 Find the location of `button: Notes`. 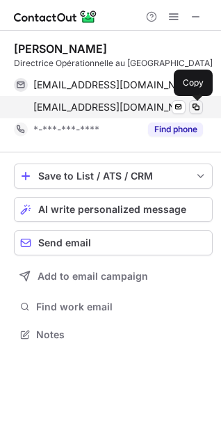

button: Notes is located at coordinates (113, 335).